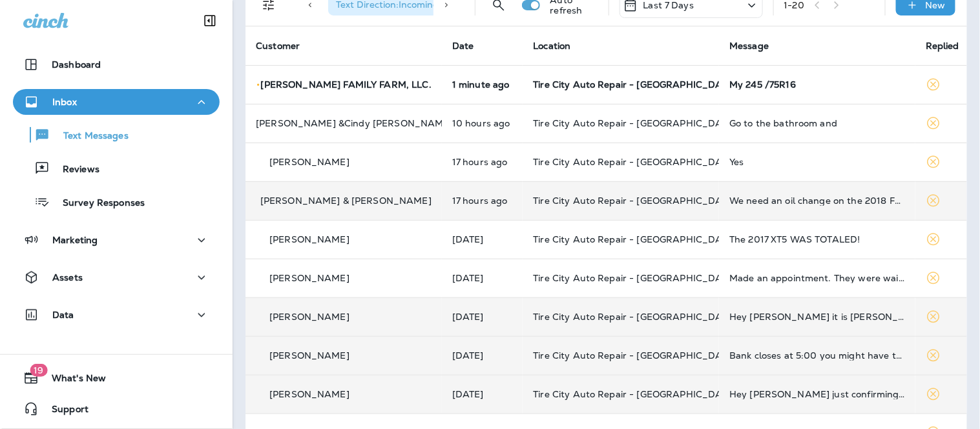 The height and width of the screenshot is (429, 980). What do you see at coordinates (483, 239) in the screenshot?
I see `p: Aug 9, 2025 05:43 PM` at bounding box center [483, 239].